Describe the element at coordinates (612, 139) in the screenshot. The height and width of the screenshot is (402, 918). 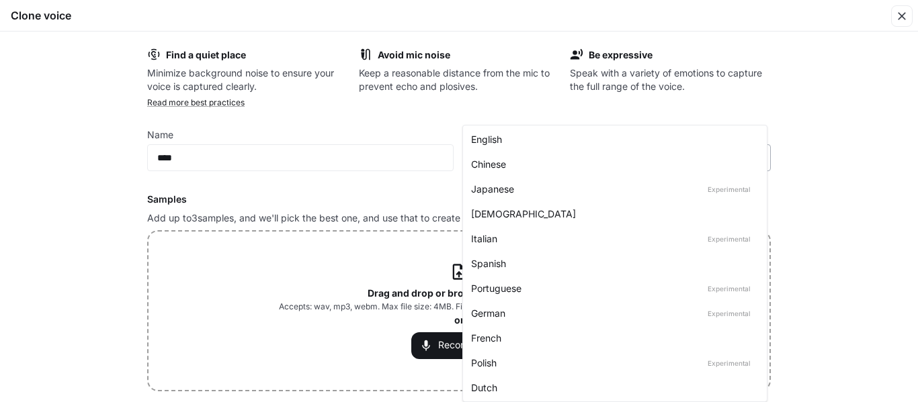
I see `div: English` at that location.